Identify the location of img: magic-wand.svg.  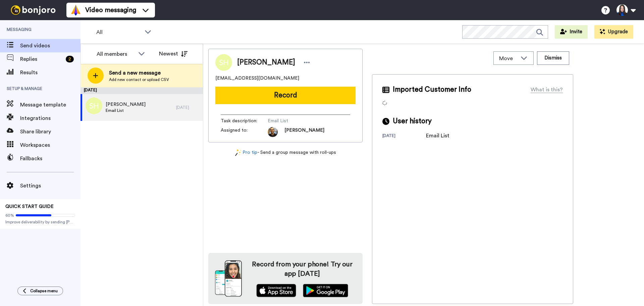
(238, 152).